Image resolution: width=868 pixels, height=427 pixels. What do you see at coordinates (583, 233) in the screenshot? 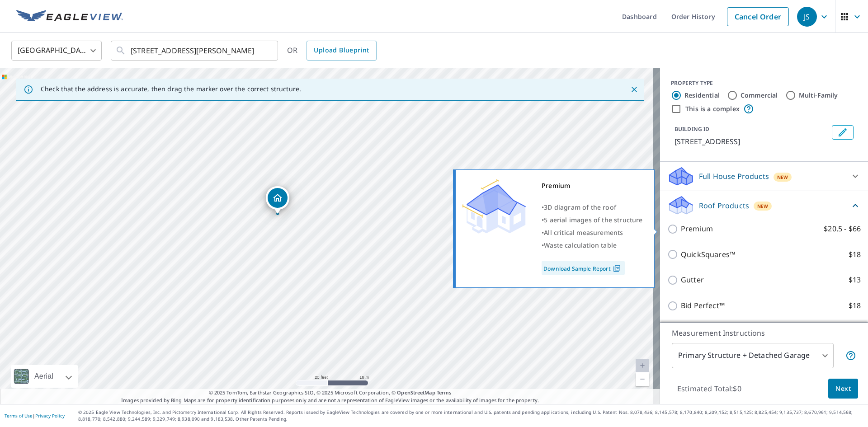
I see `span: All critical measurements` at bounding box center [583, 233].